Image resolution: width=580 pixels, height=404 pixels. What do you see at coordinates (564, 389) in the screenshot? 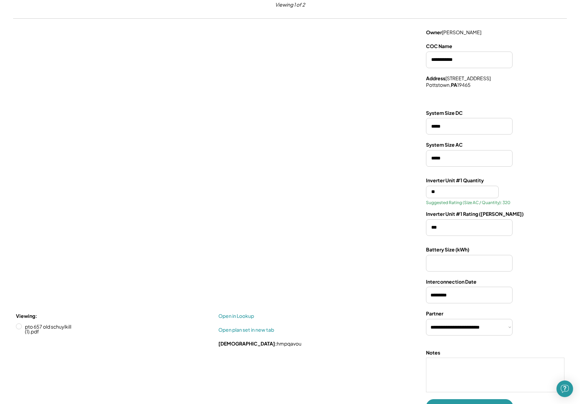
I see `div: Open Intercom Messenger` at bounding box center [564, 389].